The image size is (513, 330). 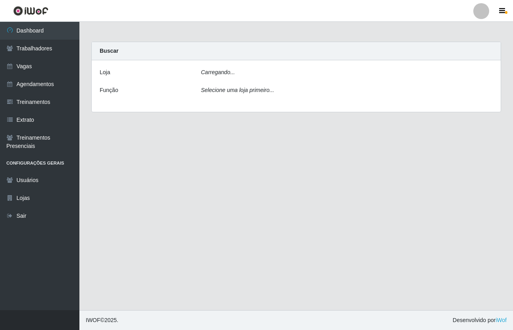 What do you see at coordinates (501, 320) in the screenshot?
I see `a: iWof` at bounding box center [501, 320].